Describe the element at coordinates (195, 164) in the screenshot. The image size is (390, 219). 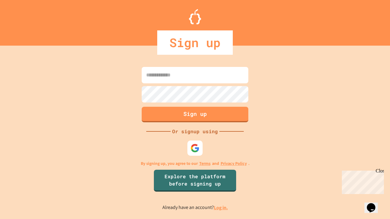
I see `p: By signing up, you agree to our and .` at that location.